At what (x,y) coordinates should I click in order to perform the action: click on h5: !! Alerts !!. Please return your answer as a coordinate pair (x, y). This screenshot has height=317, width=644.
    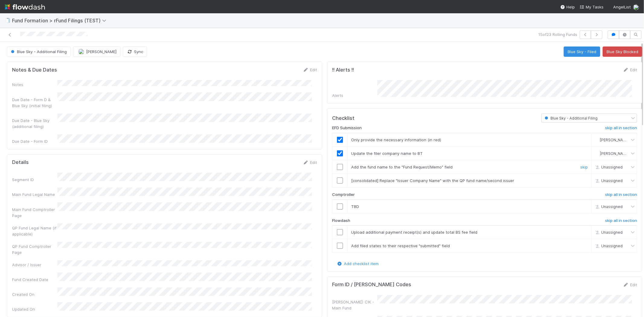
    Looking at the image, I should click on (343, 70).